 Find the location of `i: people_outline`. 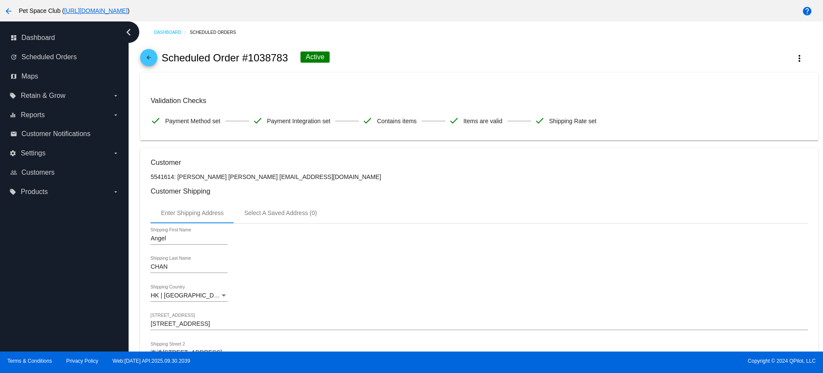

i: people_outline is located at coordinates (14, 172).